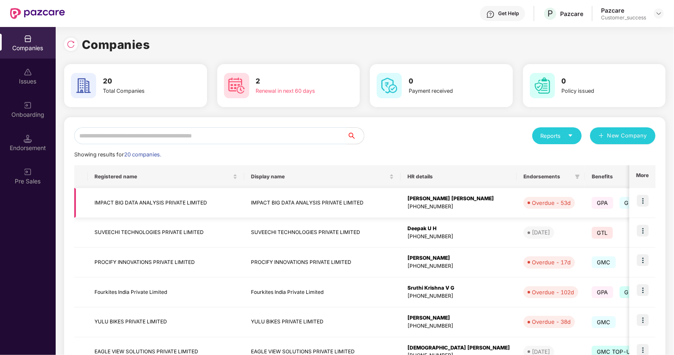 The width and height of the screenshot is (674, 355). I want to click on img: svg+xml;base64,PHN2ZyBpZD0iQ29tcGFuaWVzIiB4bWxucz0iaHR0cDovL3d3dy53My5vcmcvMjAwMC9zdmciIHdpZHRoPS..., so click(28, 39).